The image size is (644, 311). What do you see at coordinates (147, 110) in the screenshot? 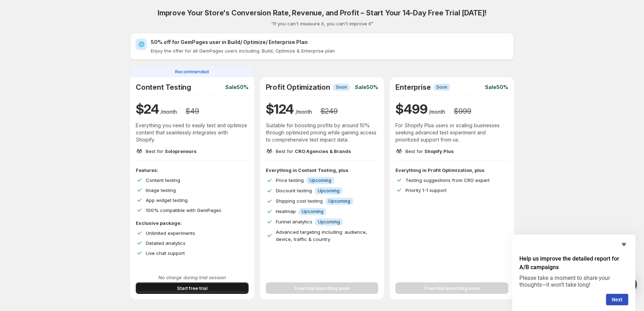
I see `h1: $ 24` at bounding box center [147, 110].